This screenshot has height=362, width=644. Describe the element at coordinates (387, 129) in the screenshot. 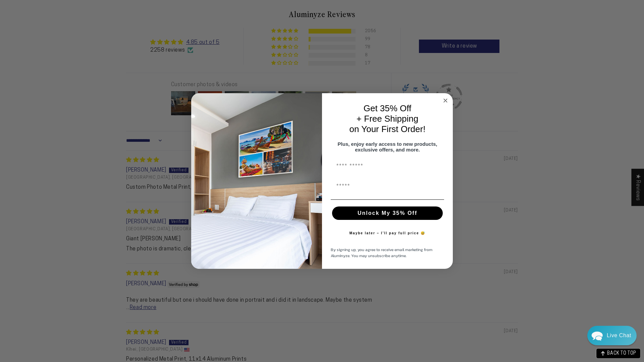

I see `span: on Your First Order!` at that location.